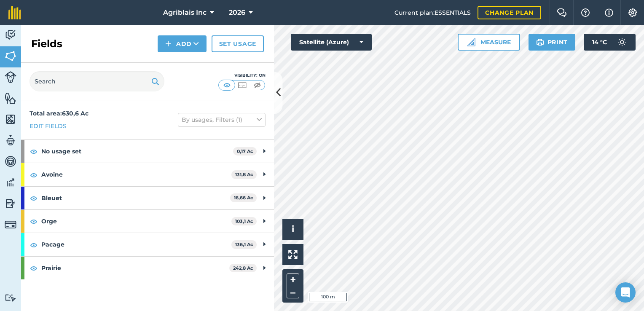  Describe the element at coordinates (147, 244) in the screenshot. I see `div: Pacage136,1 Ac` at that location.